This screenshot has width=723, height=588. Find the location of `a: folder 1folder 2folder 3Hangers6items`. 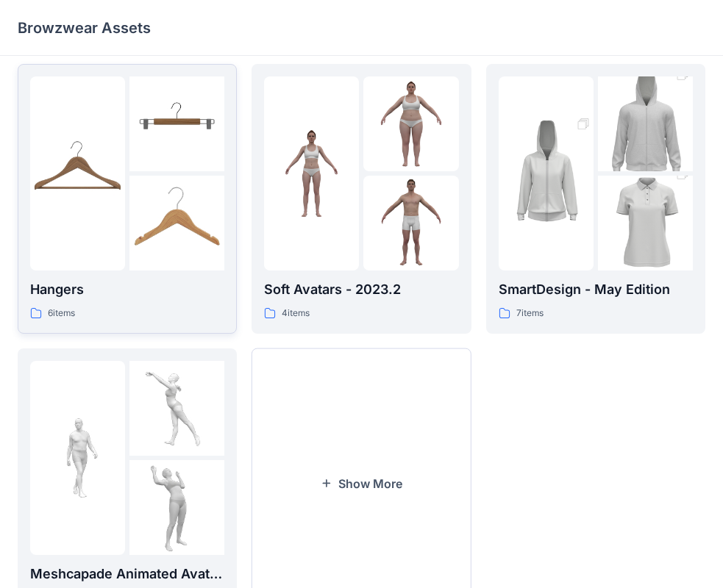

a: folder 1folder 2folder 3Hangers6items is located at coordinates (127, 199).